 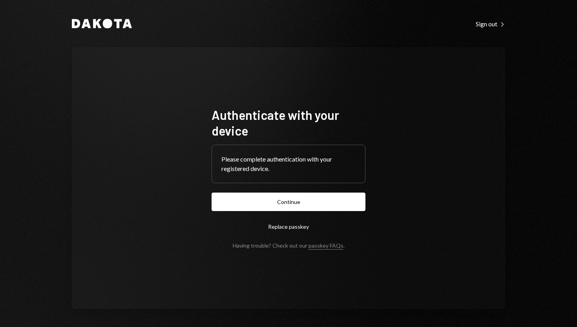 What do you see at coordinates (289, 201) in the screenshot?
I see `button: Continue` at bounding box center [289, 201].